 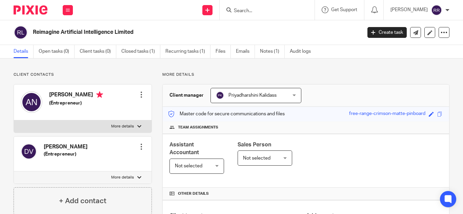 What do you see at coordinates (344, 10) in the screenshot?
I see `span: Get Support` at bounding box center [344, 10].